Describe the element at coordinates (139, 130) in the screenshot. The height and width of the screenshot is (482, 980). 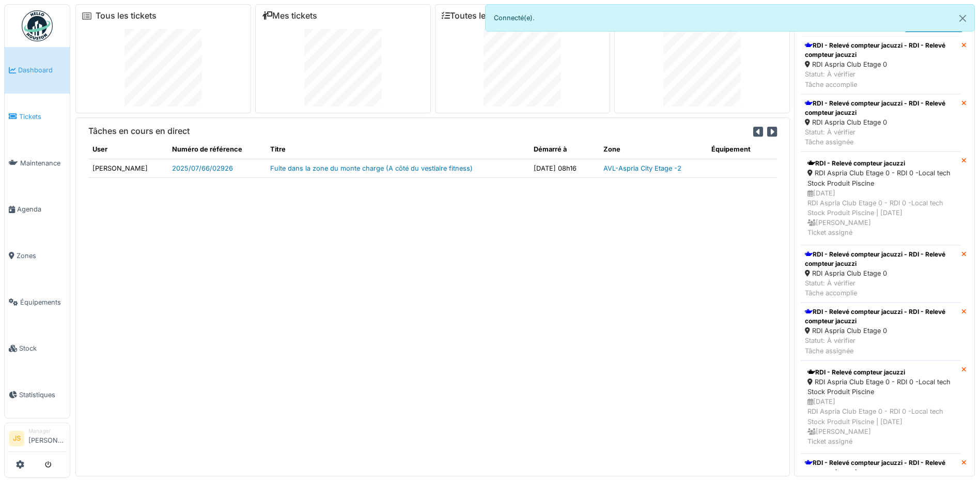
I see `h6: Tâches en cours en direct` at that location.